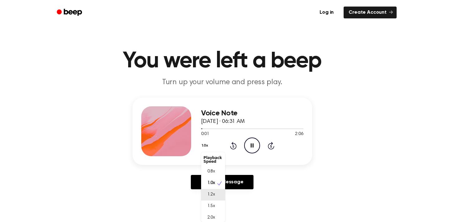 This screenshot has height=222, width=449. I want to click on div: 1.0x, so click(213, 187).